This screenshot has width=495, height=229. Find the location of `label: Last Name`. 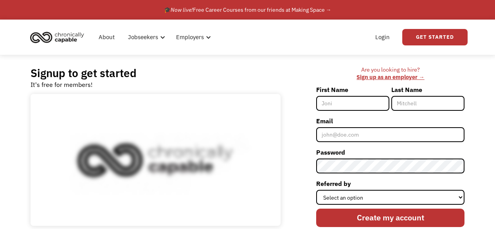

label: Last Name is located at coordinates (428, 90).